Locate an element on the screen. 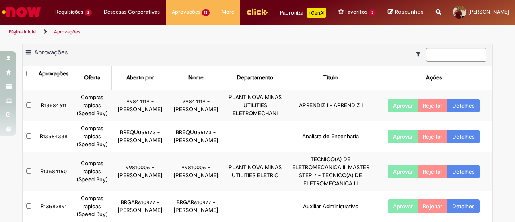 Image resolution: width=515 pixels, height=222 pixels. span: Favoritos is located at coordinates (356, 12).